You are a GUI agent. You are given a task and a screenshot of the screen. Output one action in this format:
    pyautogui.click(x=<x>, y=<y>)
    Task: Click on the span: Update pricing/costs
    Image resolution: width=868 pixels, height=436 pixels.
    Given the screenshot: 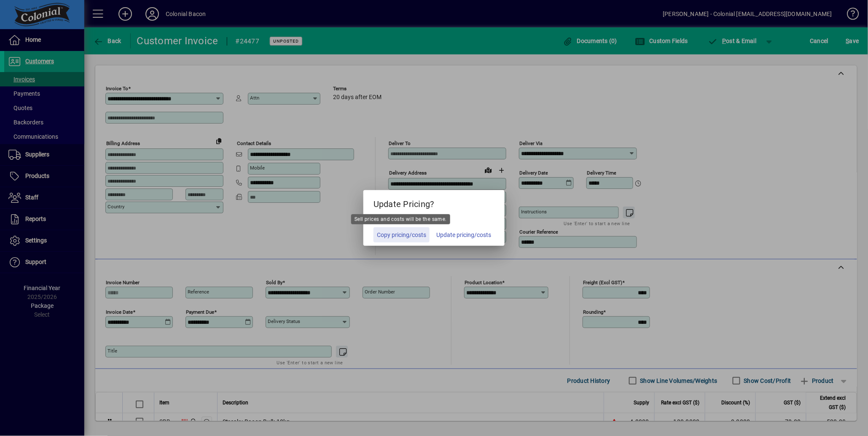 What is the action you would take?
    pyautogui.click(x=464, y=235)
    